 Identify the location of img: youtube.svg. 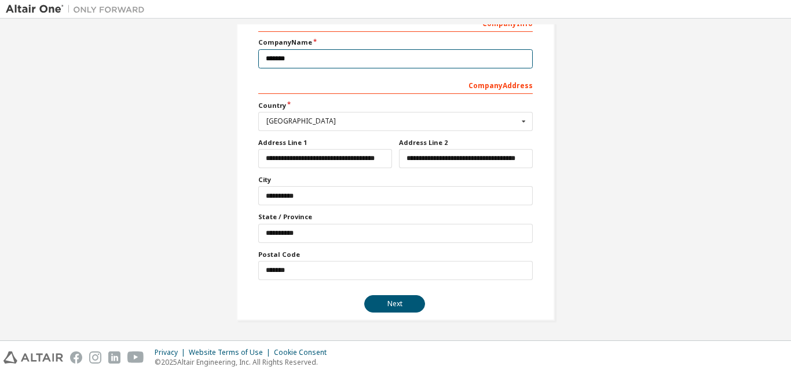
(136, 357).